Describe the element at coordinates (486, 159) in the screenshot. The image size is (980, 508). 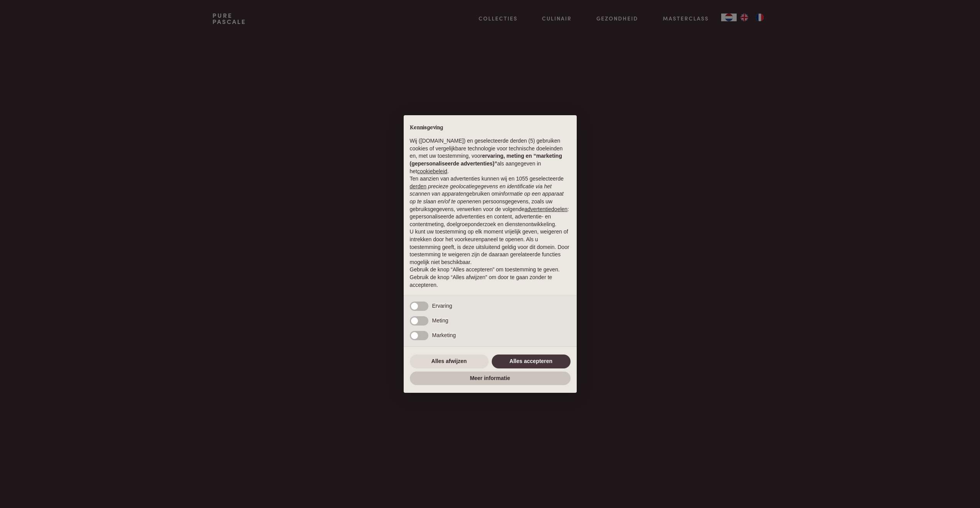
I see `strong: ervaring, meting en “marketing (gepersonaliseerde advertenties)”` at that location.